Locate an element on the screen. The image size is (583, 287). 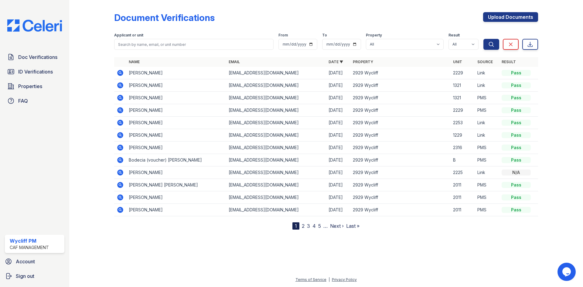
a: Terms of Service is located at coordinates (311, 279).